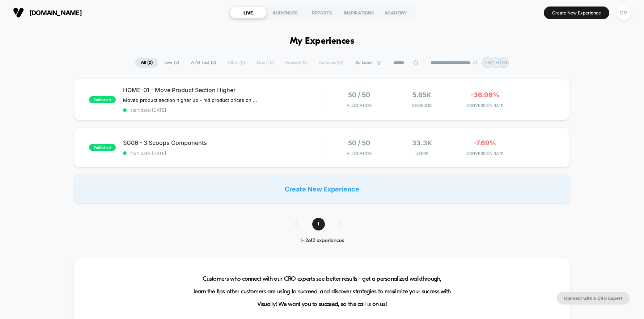 The height and width of the screenshot is (319, 644). Describe the element at coordinates (322, 41) in the screenshot. I see `h1: My Experiences` at that location.